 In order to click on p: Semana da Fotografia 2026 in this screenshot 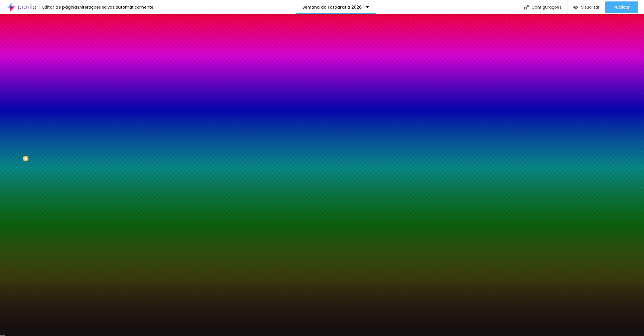, I will do `click(332, 7)`.